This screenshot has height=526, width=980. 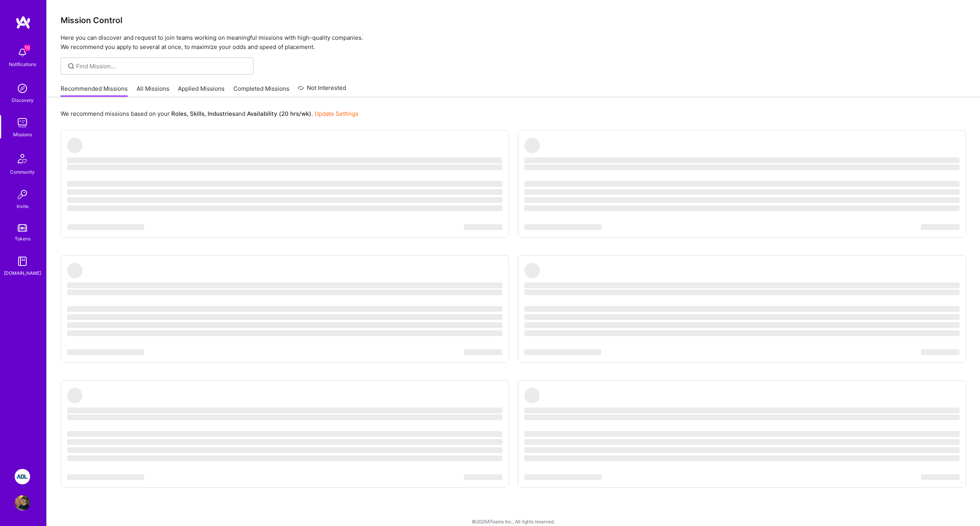 What do you see at coordinates (94, 90) in the screenshot?
I see `a: Recommended Missions` at bounding box center [94, 90].